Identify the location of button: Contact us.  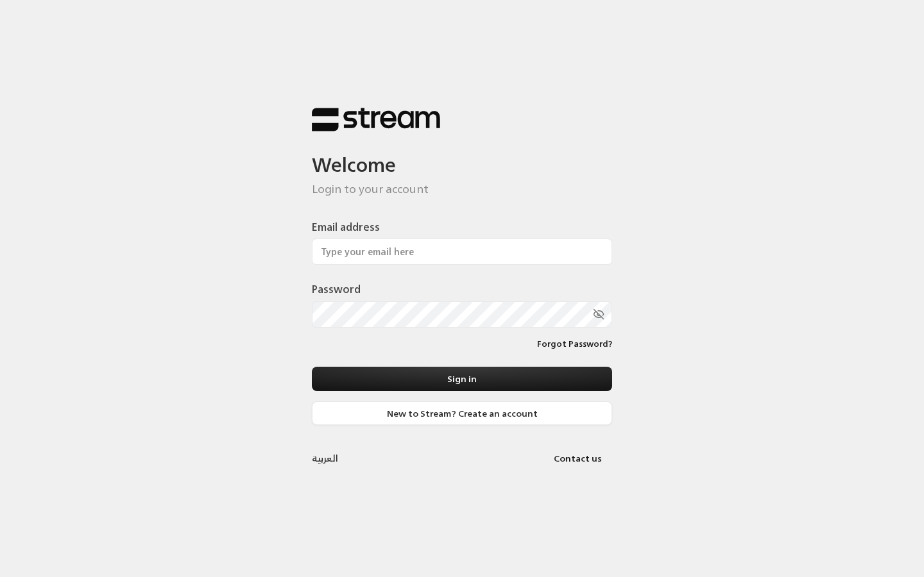
(577, 458).